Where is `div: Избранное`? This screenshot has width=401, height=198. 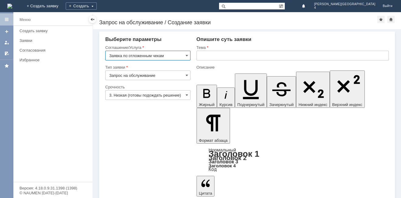 div: Избранное is located at coordinates (51, 60).